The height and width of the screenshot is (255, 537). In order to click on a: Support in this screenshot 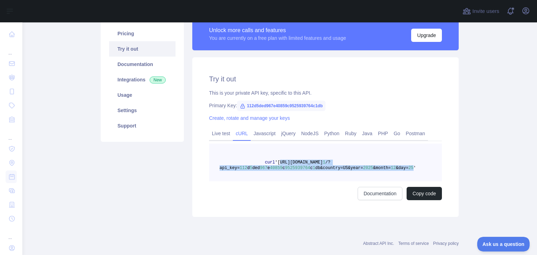, I will do `click(142, 126)`.